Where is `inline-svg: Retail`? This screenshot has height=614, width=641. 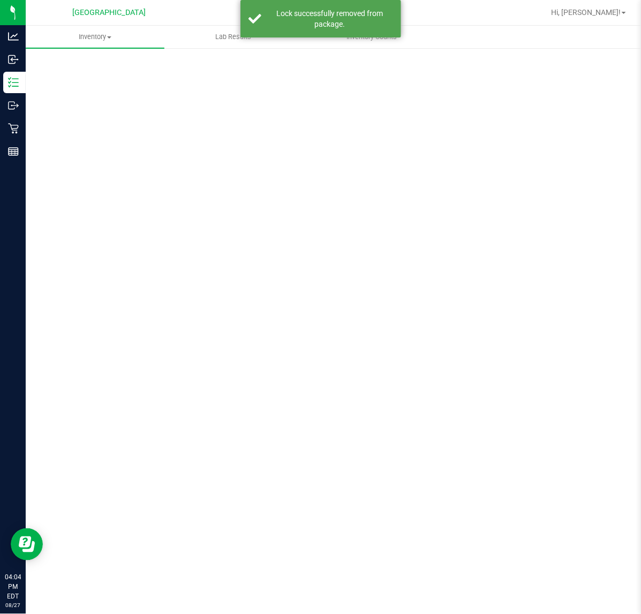
inline-svg: Retail is located at coordinates (13, 129).